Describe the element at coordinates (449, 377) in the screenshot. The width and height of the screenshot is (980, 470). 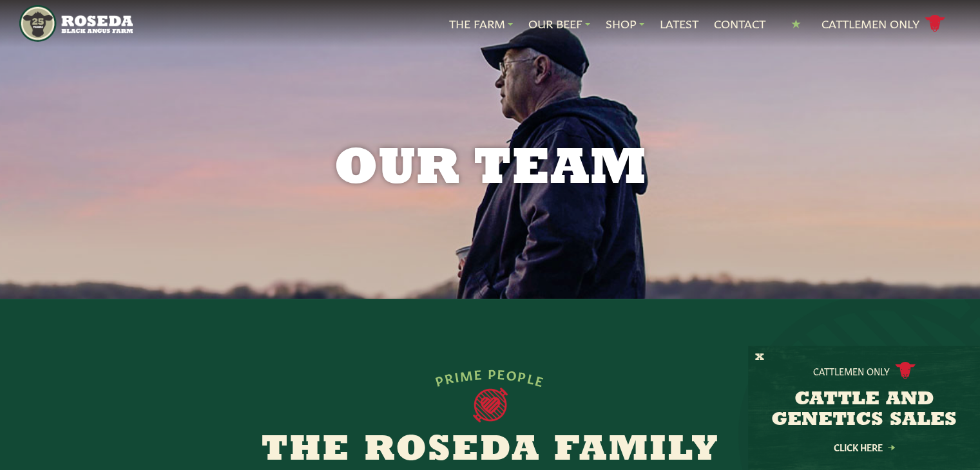
I see `span: R` at that location.